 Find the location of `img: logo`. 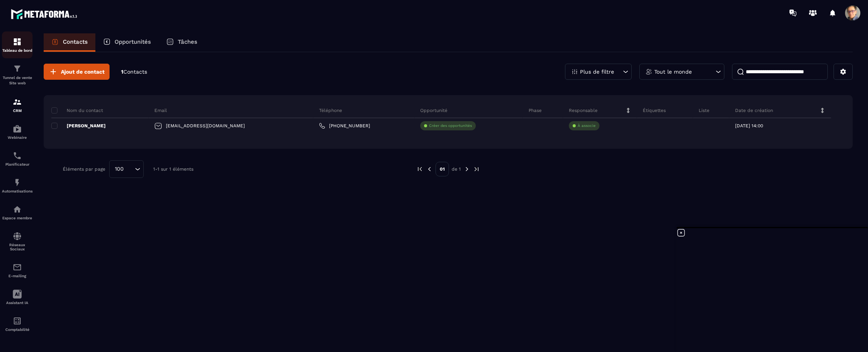

img: logo is located at coordinates (45, 14).